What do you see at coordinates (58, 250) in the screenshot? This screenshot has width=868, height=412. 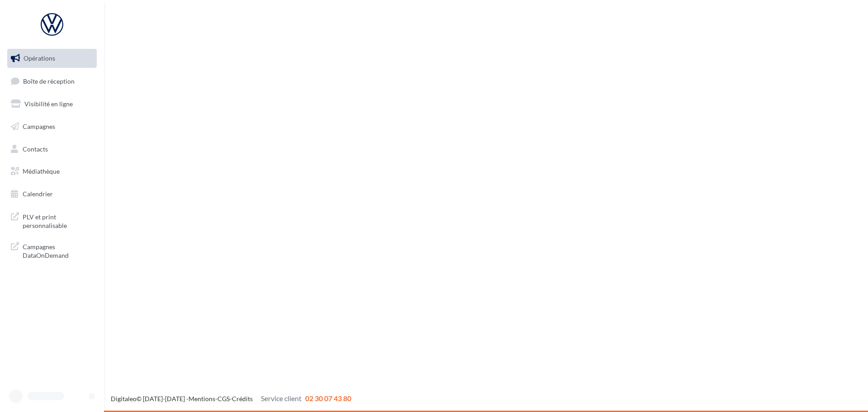 I see `span: Campagnes DataOnDemand` at bounding box center [58, 250].